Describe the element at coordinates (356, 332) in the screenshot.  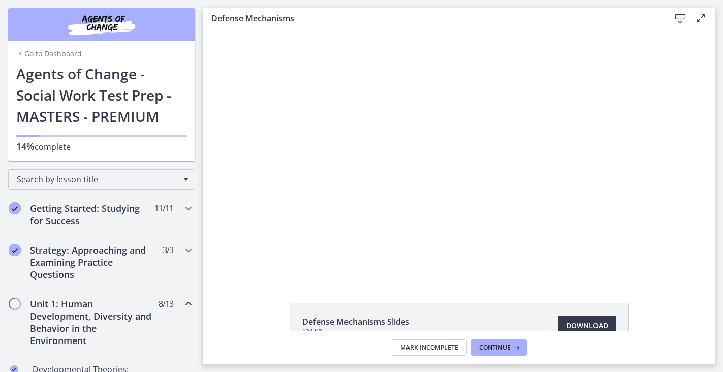
I see `span: 124 KB` at that location.